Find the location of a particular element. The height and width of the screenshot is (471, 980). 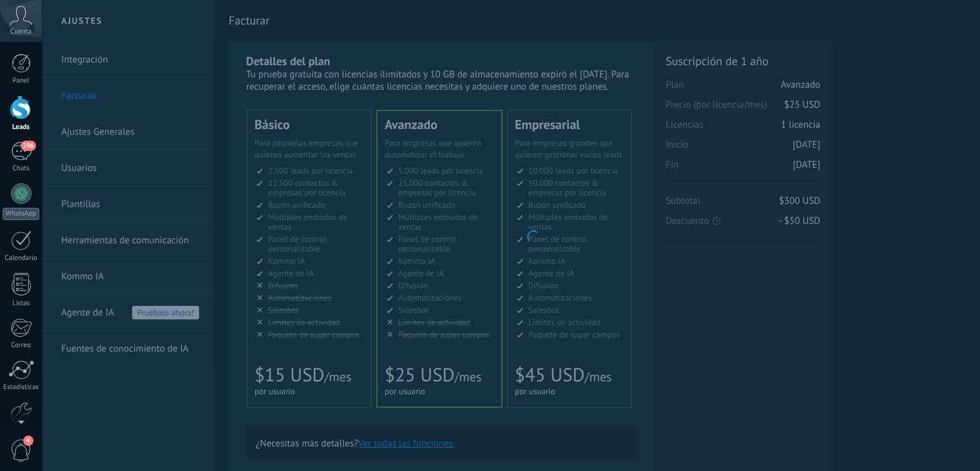

span: 4 is located at coordinates (28, 440).